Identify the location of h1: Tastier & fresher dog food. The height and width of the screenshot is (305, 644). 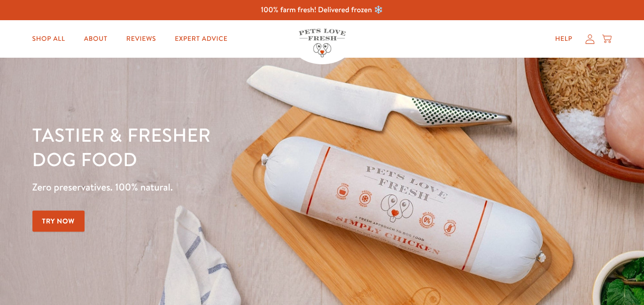
(225, 147).